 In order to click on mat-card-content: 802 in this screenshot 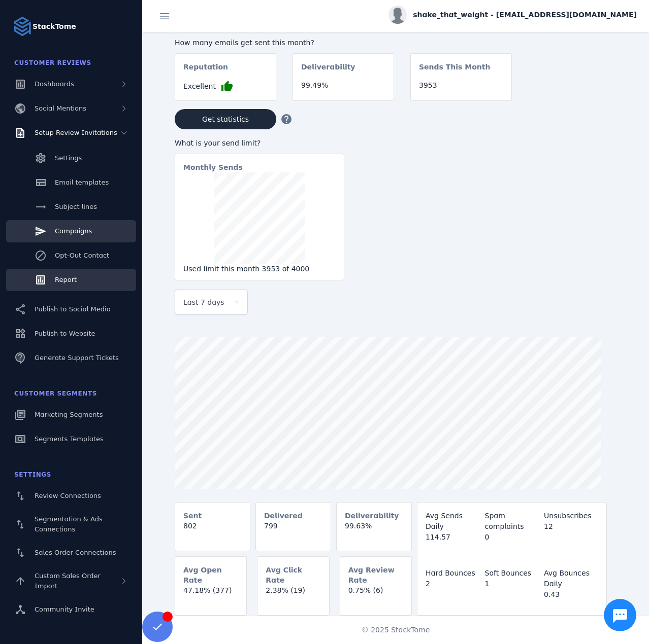, I will do `click(212, 530)`.